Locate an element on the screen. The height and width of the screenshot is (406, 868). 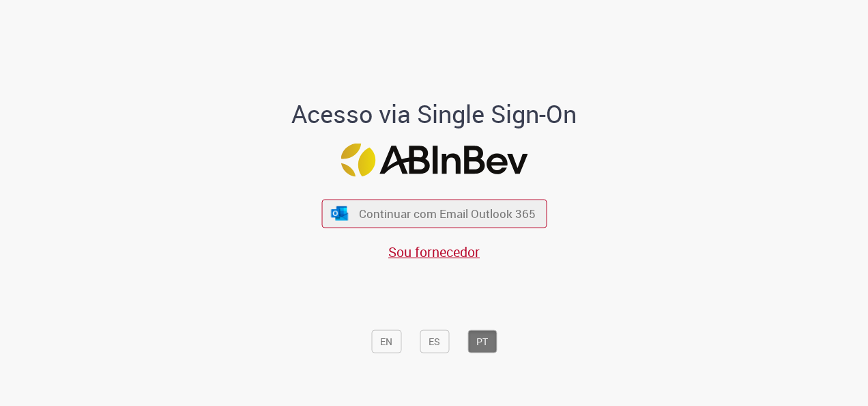
button: PT is located at coordinates (482, 341).